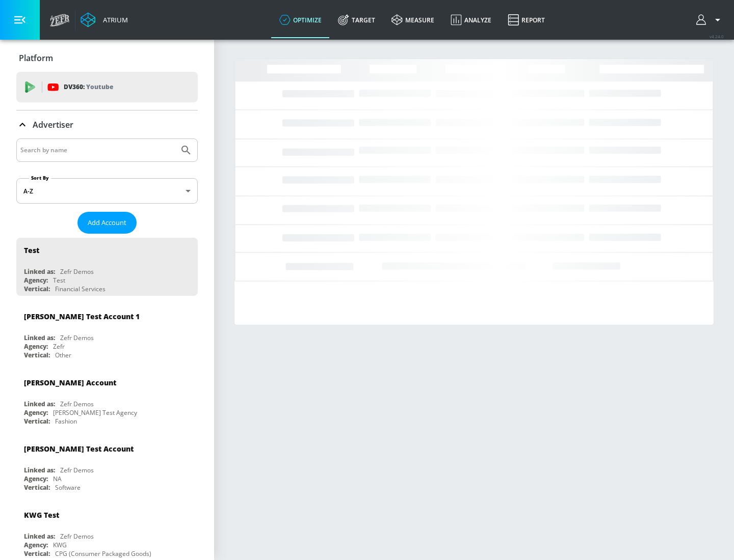  Describe the element at coordinates (36, 58) in the screenshot. I see `p: Platform` at that location.